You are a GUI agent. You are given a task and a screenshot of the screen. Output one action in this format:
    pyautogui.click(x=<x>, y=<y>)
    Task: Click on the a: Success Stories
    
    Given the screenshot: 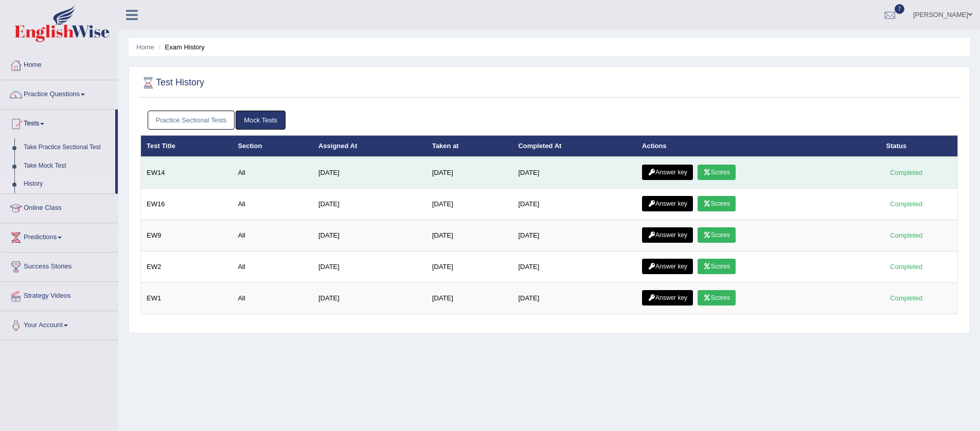 What is the action you would take?
    pyautogui.click(x=59, y=265)
    